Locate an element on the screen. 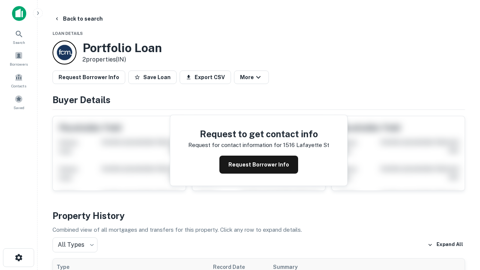  div: Chat Widget is located at coordinates (461, 204).